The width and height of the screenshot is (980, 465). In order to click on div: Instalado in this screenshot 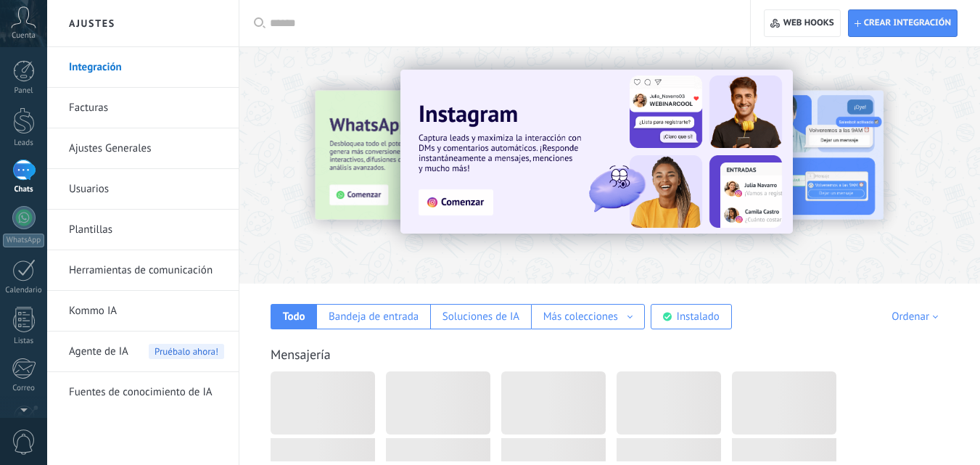, I will do `click(698, 316)`.